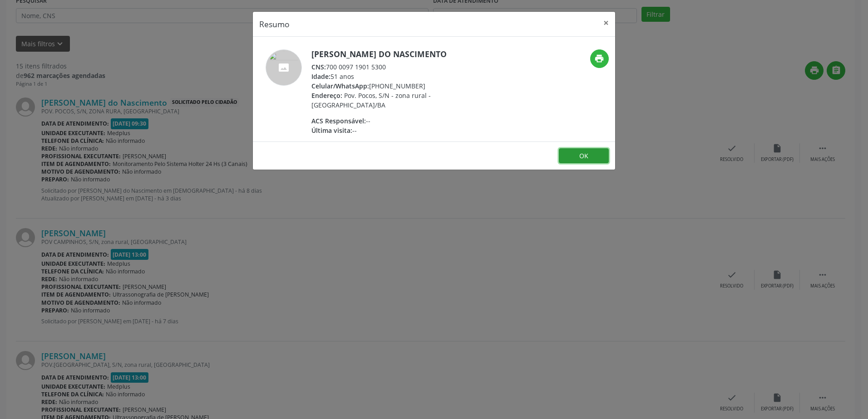 This screenshot has width=868, height=419. I want to click on img: accompaniment, so click(284, 67).